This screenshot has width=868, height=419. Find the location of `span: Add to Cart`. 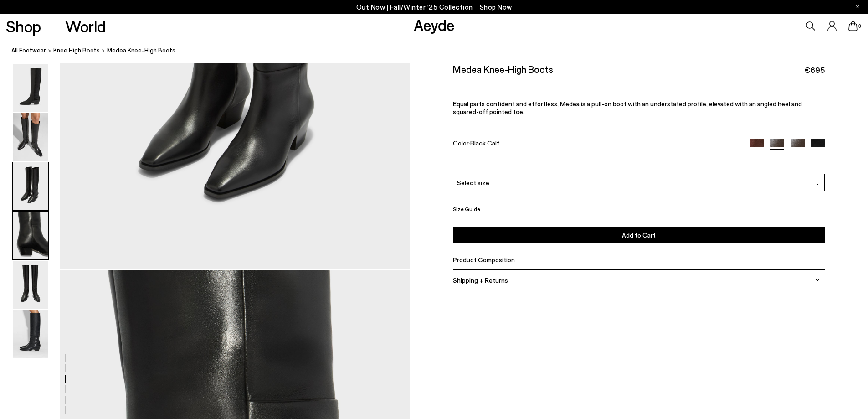

span: Add to Cart is located at coordinates (639, 235).